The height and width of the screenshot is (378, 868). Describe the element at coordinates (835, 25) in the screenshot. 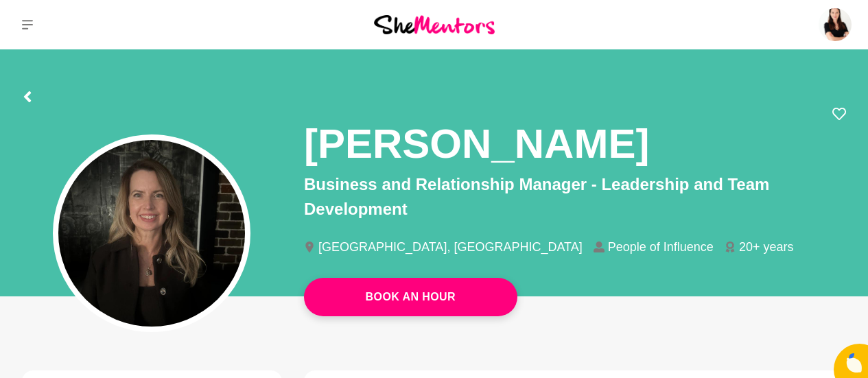

I see `img: Catherine Poffe` at that location.